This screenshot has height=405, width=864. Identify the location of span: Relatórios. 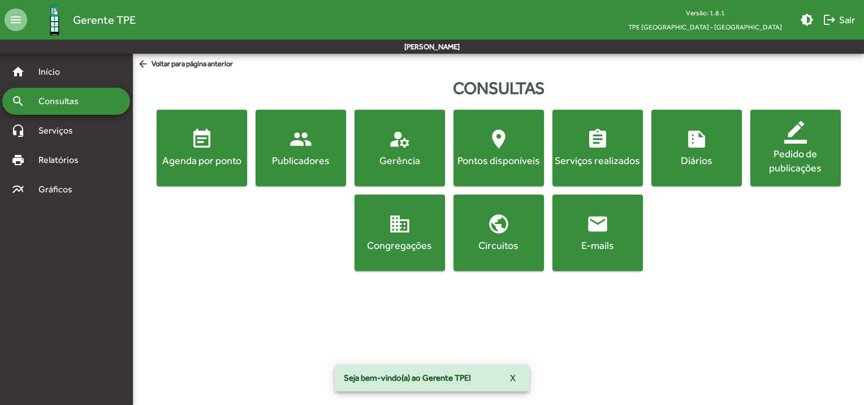
(62, 160).